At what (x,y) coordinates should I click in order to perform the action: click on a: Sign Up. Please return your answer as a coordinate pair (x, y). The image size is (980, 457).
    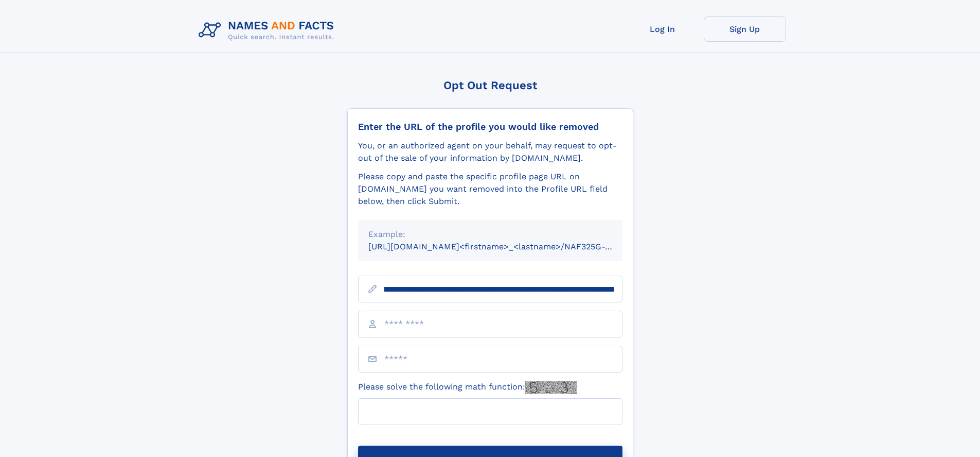
    Looking at the image, I should click on (745, 29).